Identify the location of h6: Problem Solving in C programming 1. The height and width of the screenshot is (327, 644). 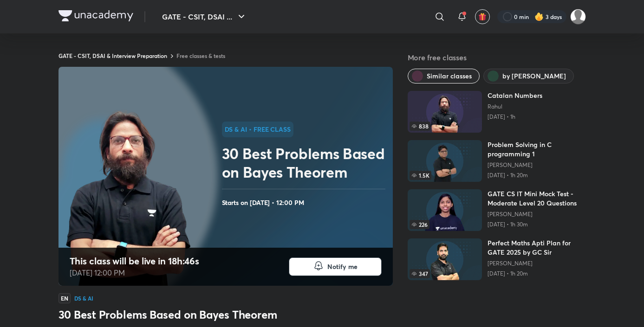
(537, 149).